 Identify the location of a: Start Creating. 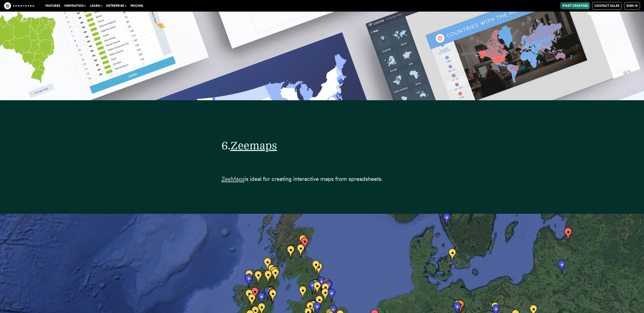
(575, 6).